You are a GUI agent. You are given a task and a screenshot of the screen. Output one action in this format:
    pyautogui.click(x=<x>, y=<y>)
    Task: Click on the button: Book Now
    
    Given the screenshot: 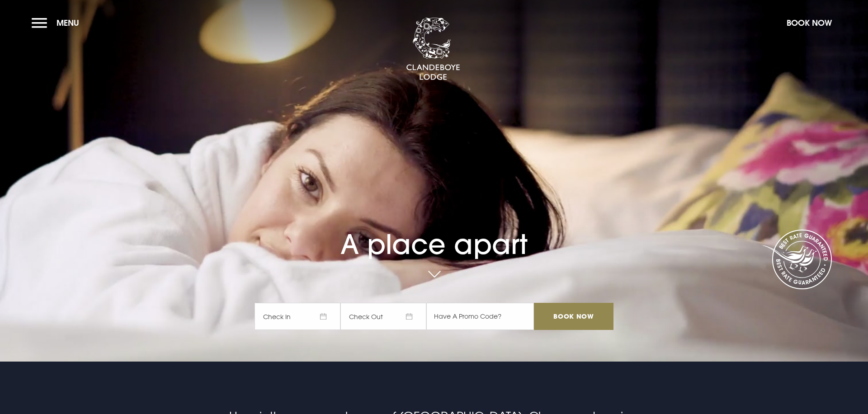 What is the action you would take?
    pyautogui.click(x=809, y=22)
    